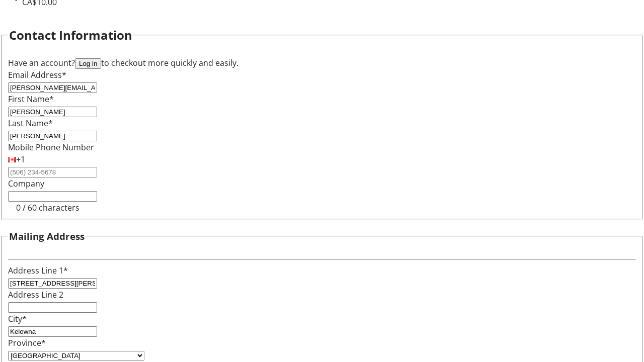  I want to click on h3: Mailing Address, so click(46, 236).